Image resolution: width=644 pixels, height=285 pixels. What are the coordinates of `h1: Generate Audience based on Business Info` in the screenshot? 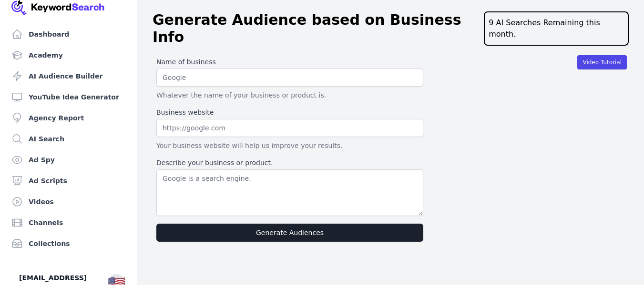 It's located at (318, 29).